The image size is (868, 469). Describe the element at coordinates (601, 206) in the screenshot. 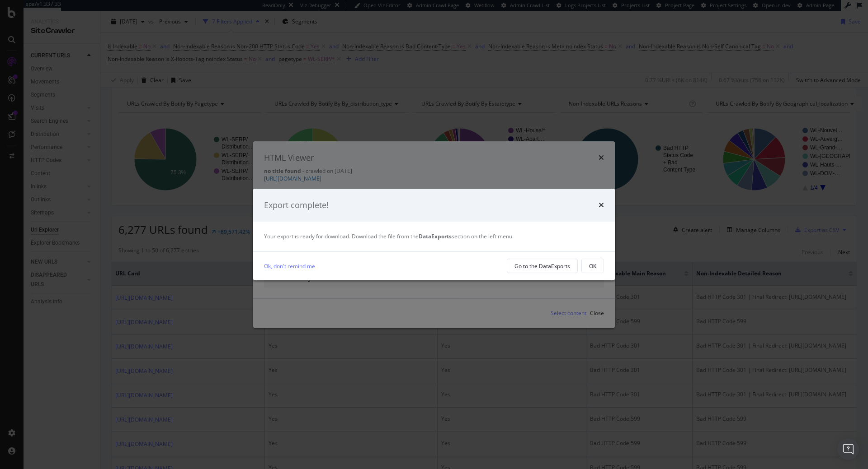

I see `div: times` at that location.